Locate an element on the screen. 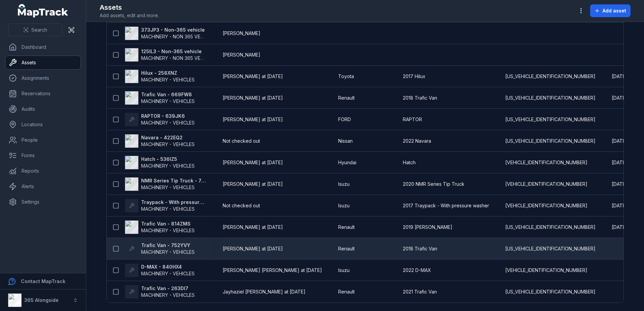 The image size is (644, 311). time: 13/02/2025, 12:00:00 am is located at coordinates (619, 141).